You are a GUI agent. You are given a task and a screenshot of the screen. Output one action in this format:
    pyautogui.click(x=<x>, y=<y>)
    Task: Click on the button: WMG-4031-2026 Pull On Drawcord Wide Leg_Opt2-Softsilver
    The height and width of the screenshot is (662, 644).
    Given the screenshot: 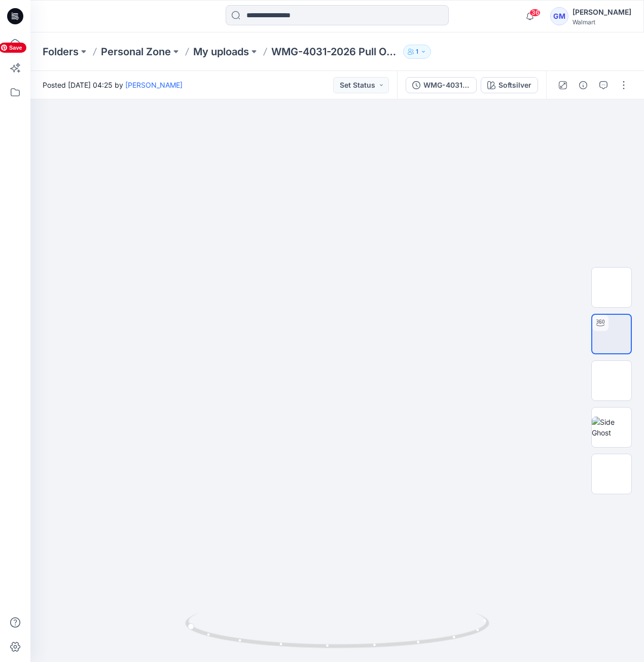 What is the action you would take?
    pyautogui.click(x=441, y=85)
    